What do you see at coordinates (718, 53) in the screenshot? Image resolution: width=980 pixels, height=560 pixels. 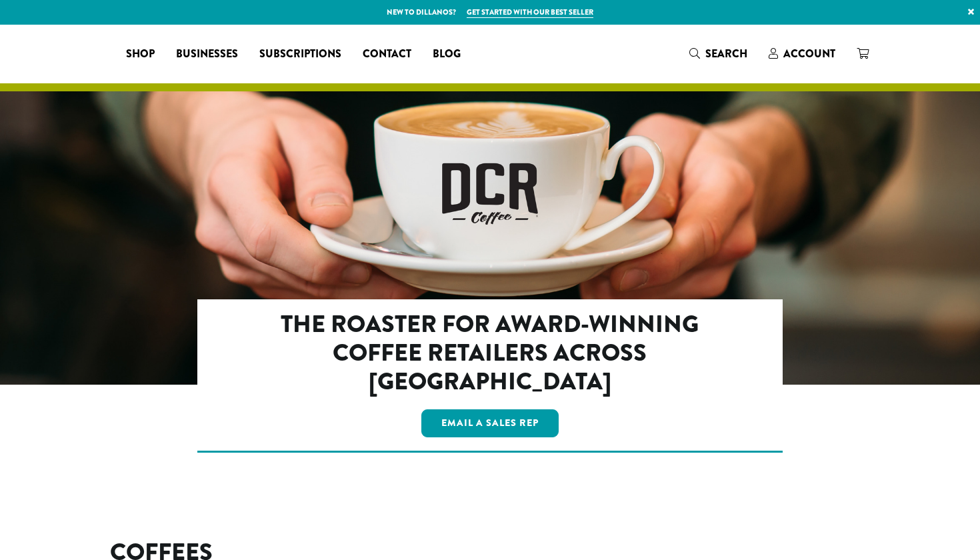 I see `a: Search` at bounding box center [718, 53].